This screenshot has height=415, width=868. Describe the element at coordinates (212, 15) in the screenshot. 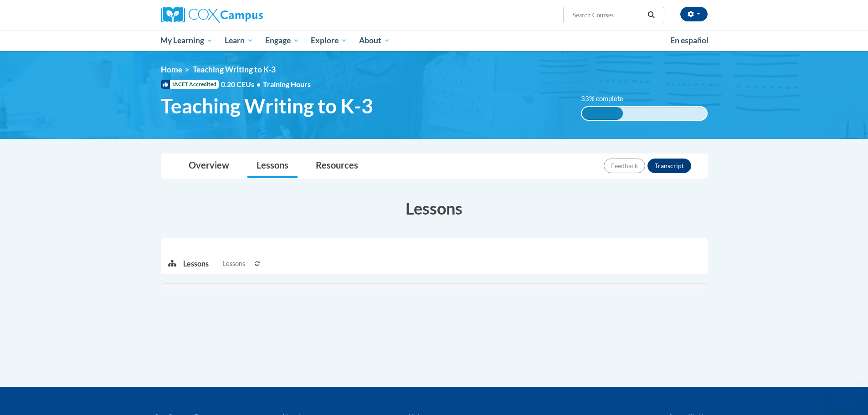

I see `img: Cox Campus` at that location.